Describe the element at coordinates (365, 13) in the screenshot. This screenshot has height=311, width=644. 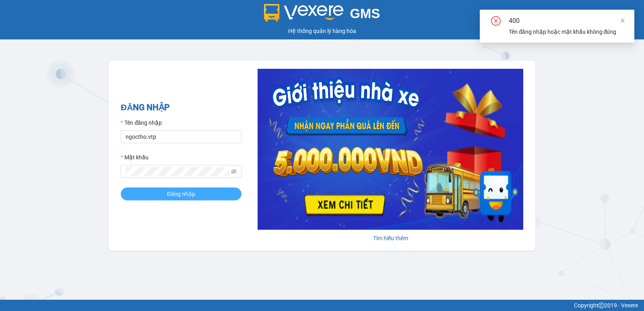
I see `span: GMS` at that location.